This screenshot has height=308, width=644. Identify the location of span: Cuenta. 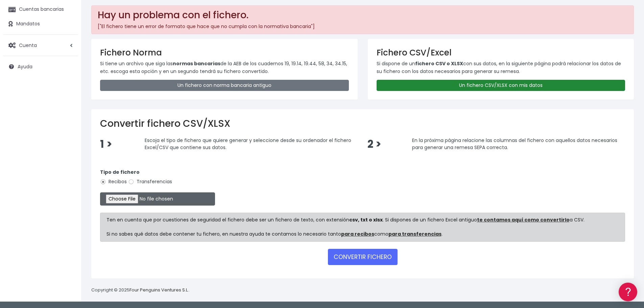
(28, 45).